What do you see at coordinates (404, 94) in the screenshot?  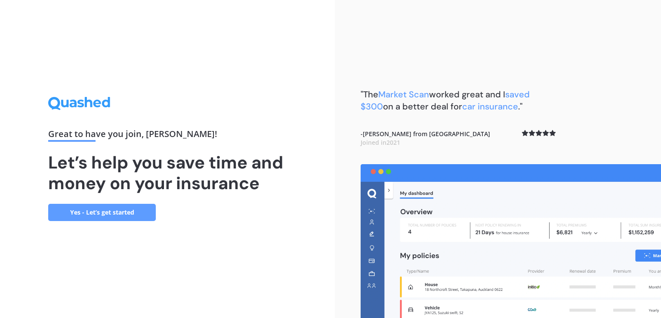 I see `span: Market Scan` at bounding box center [404, 94].